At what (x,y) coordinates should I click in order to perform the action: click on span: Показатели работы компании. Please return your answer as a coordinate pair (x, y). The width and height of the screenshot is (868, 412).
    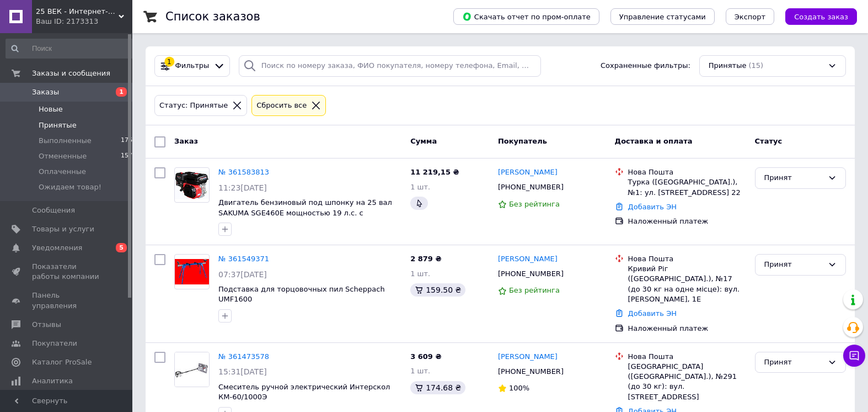
    Looking at the image, I should click on (67, 272).